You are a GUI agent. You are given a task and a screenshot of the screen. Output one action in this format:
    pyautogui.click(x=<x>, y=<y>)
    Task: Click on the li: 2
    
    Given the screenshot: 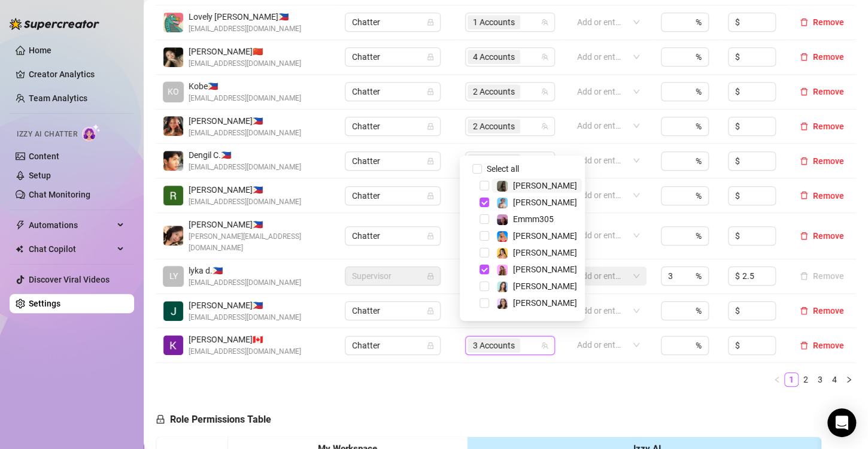 What is the action you would take?
    pyautogui.click(x=806, y=380)
    